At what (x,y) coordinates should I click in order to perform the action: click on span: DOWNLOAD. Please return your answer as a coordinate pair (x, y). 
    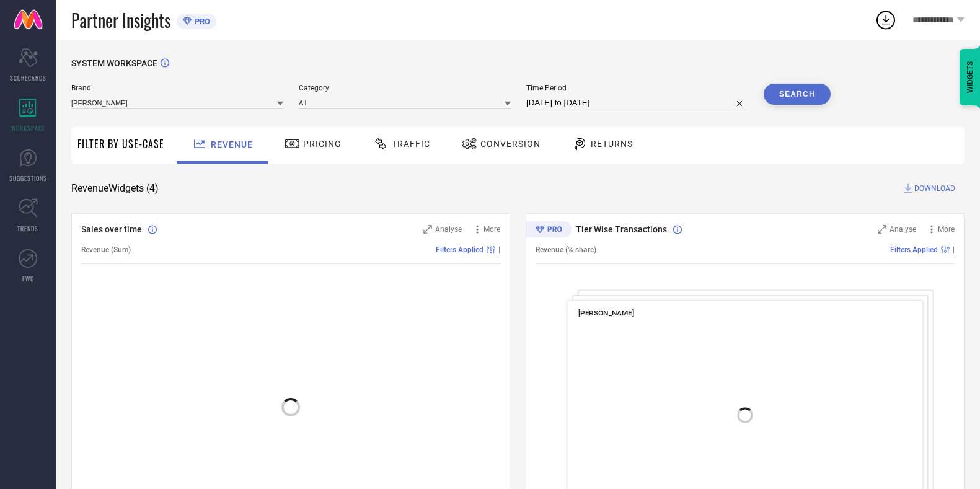
    Looking at the image, I should click on (935, 188).